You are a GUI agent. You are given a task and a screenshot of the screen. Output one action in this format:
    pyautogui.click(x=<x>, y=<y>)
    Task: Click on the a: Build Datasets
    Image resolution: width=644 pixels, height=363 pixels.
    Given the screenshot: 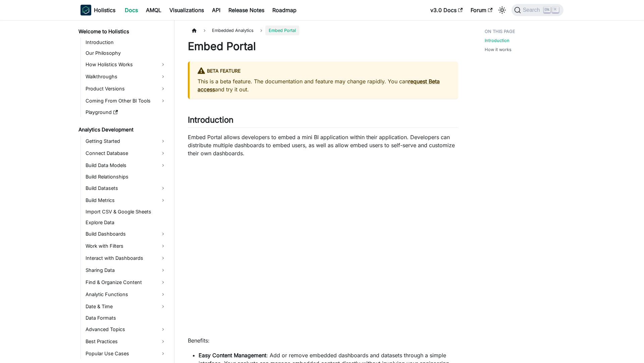 What is the action you would take?
    pyautogui.click(x=126, y=188)
    